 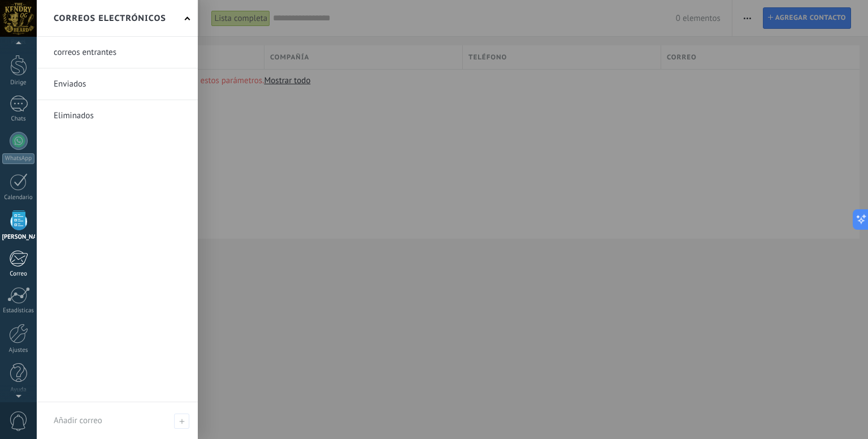 What do you see at coordinates (117, 84) in the screenshot?
I see `li: Enviados` at bounding box center [117, 84].